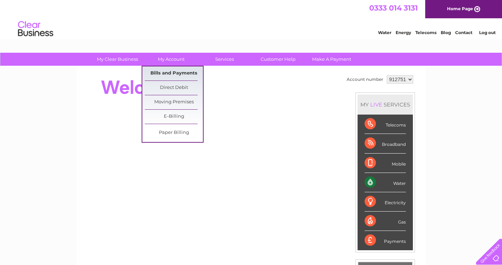 The image size is (502, 265). Describe the element at coordinates (171, 59) in the screenshot. I see `a: My Account` at that location.